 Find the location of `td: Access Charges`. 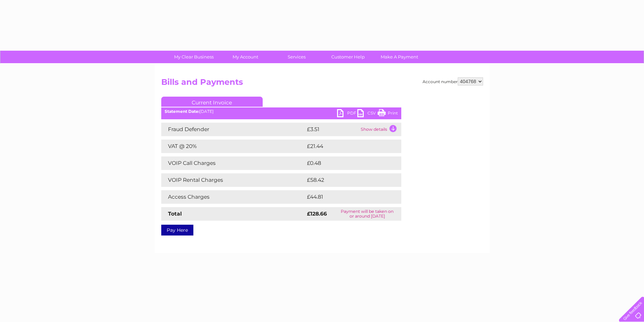

td: Access Charges is located at coordinates (234, 197).